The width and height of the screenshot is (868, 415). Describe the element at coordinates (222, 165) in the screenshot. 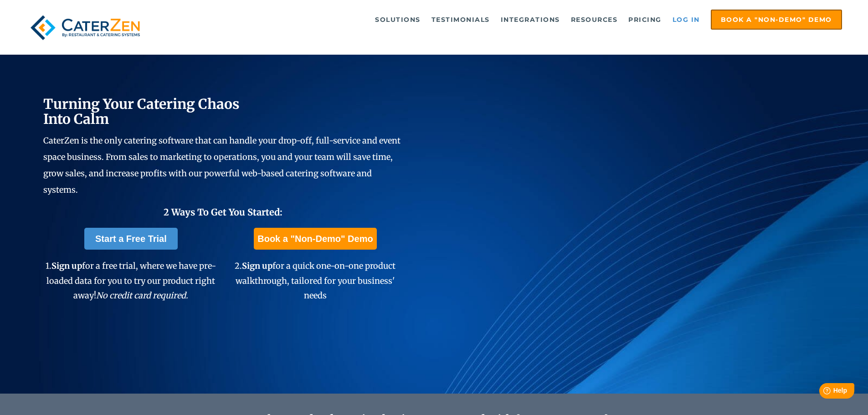

I see `span: CaterZen is the only catering software that can handle your drop-off, full-service and event spac...` at that location.